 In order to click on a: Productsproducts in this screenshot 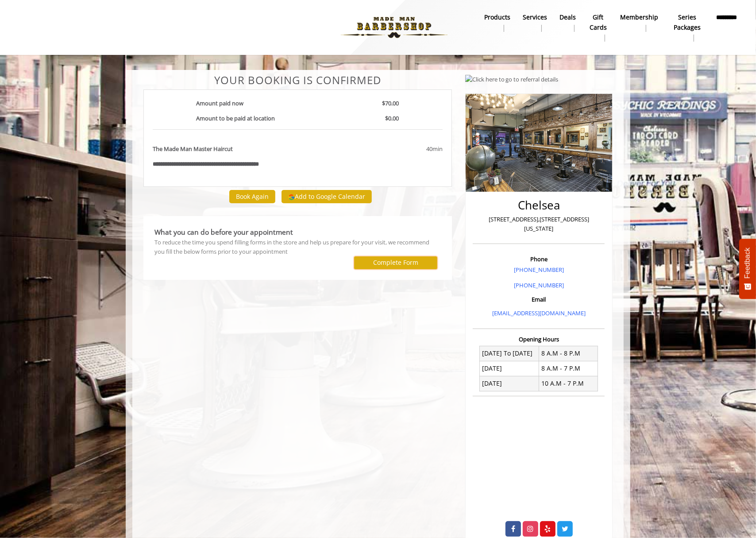, I will do `click(497, 23)`.